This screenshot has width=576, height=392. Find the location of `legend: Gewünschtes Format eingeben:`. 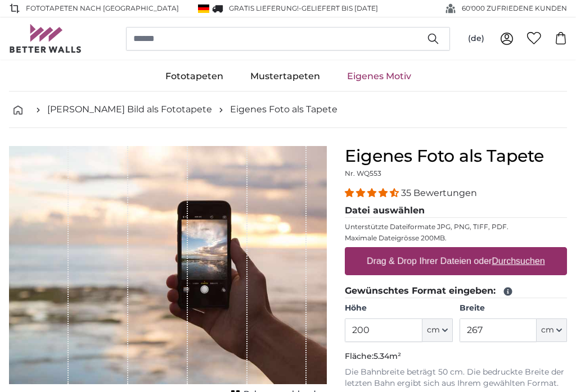

legend: Gewünschtes Format eingeben: is located at coordinates (455, 291).